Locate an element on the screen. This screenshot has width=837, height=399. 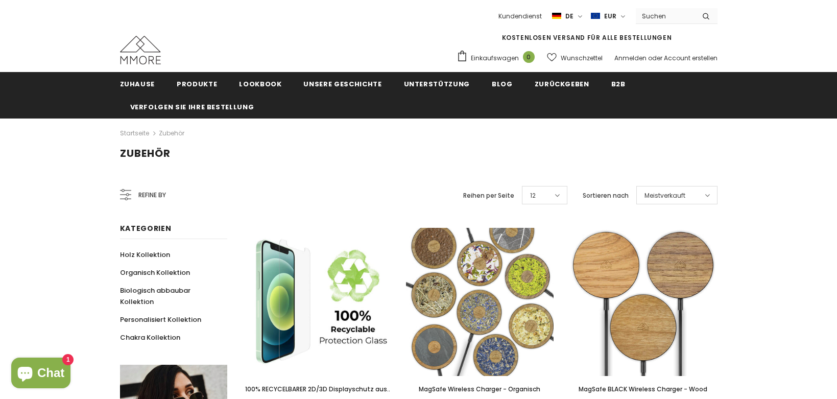
span: Zubehör is located at coordinates (145, 153).